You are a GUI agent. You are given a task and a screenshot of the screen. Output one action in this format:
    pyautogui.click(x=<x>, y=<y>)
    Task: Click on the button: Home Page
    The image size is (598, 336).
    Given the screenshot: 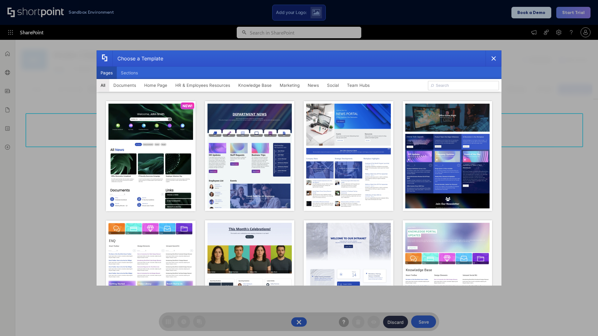 What is the action you would take?
    pyautogui.click(x=156, y=85)
    